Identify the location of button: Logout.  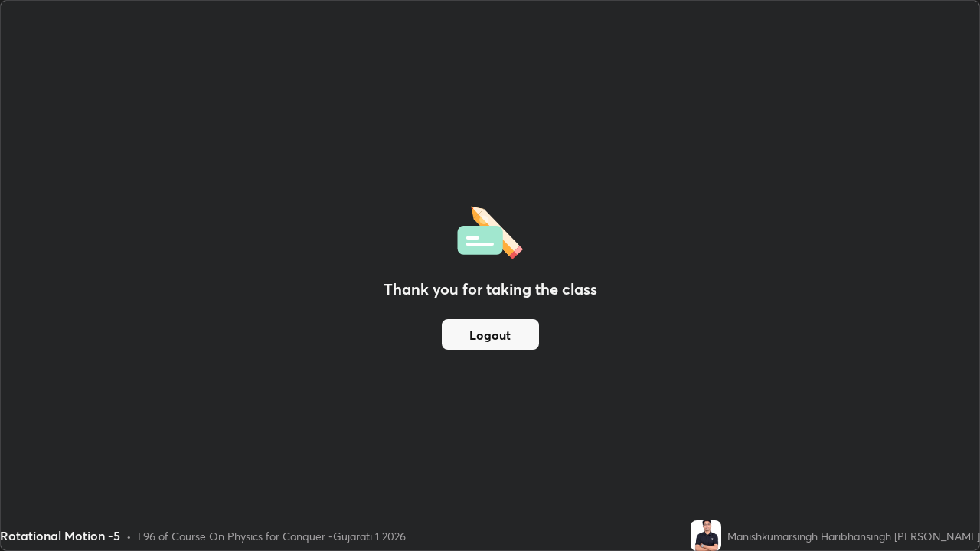
(490, 335).